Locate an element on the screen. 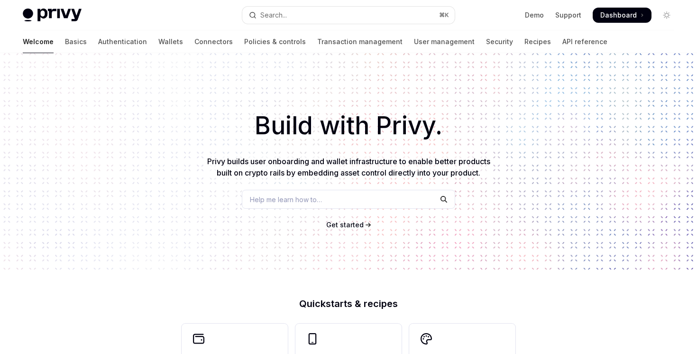  a: Support is located at coordinates (568, 15).